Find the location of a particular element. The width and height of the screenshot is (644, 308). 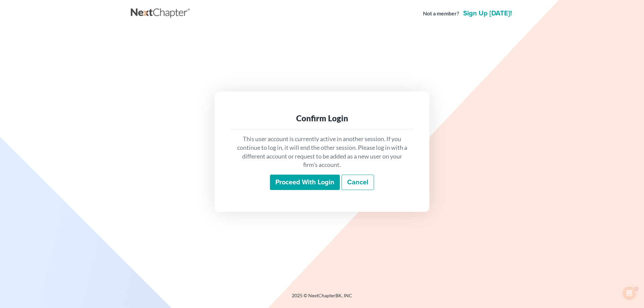

input: Proceed with login is located at coordinates (305, 182).